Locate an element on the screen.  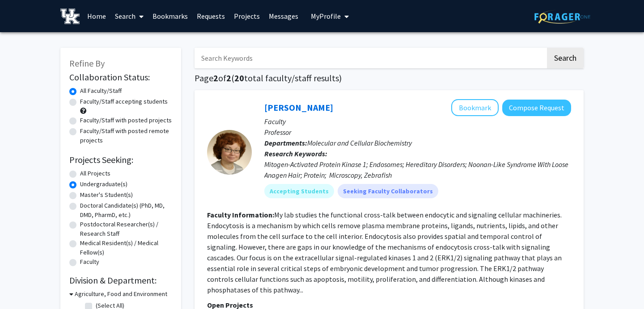
b: Faculty Information: is located at coordinates (240, 215).